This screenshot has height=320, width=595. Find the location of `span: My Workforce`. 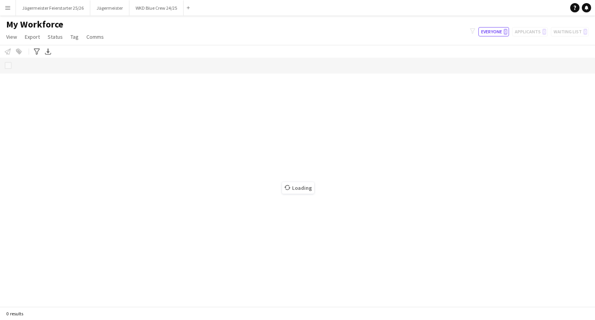

span: My Workforce is located at coordinates (34, 24).